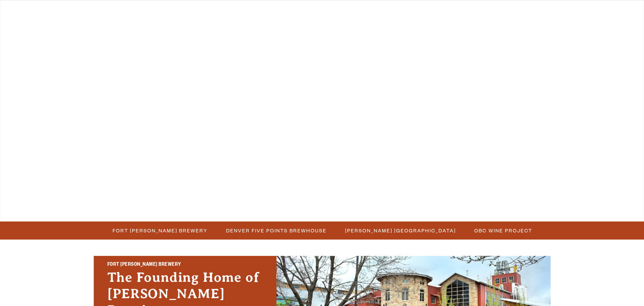 The height and width of the screenshot is (306, 644). I want to click on span: Beer, so click(96, 19).